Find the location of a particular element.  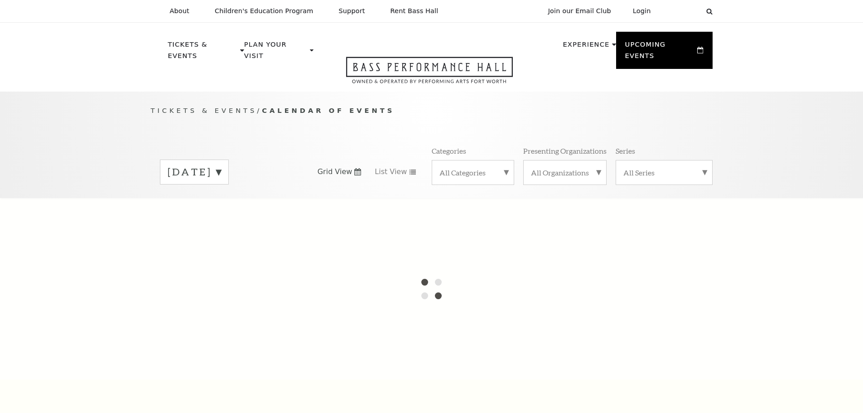

span: Tickets & Events is located at coordinates (204, 110).